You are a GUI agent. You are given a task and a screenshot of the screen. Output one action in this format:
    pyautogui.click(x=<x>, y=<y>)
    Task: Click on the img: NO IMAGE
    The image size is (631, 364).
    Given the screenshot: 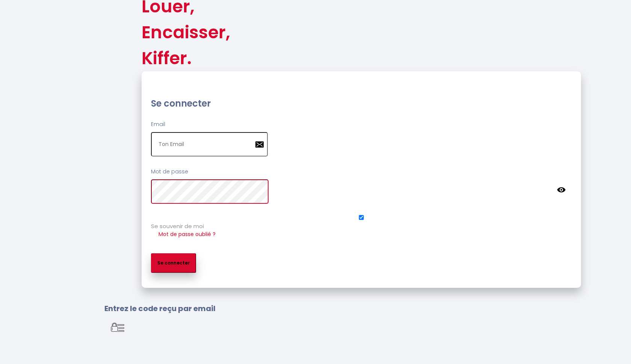 What is the action you would take?
    pyautogui.click(x=118, y=327)
    